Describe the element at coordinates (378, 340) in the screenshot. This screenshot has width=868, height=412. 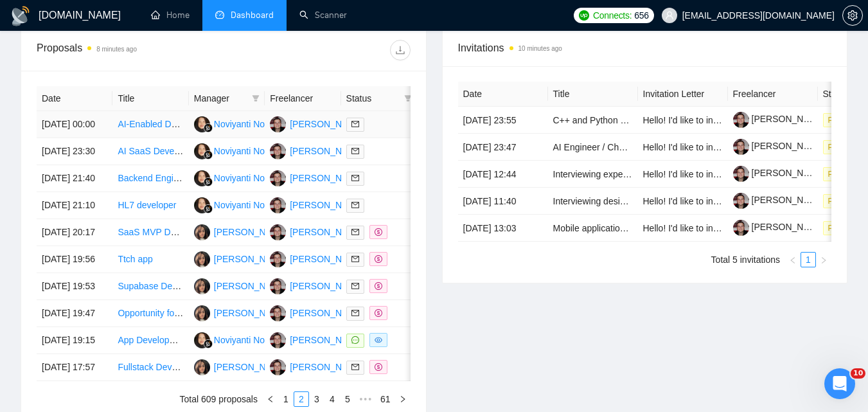
I see `span: eye` at that location.